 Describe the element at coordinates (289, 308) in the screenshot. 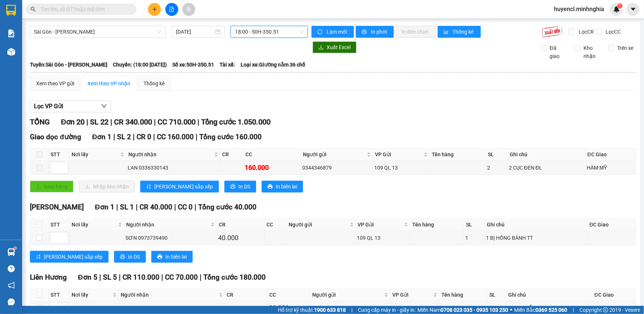

I see `div: 30.000` at that location.